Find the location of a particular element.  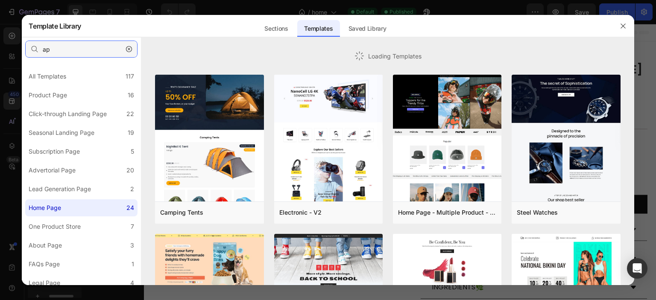

div: Buy it now is located at coordinates (390, 181).